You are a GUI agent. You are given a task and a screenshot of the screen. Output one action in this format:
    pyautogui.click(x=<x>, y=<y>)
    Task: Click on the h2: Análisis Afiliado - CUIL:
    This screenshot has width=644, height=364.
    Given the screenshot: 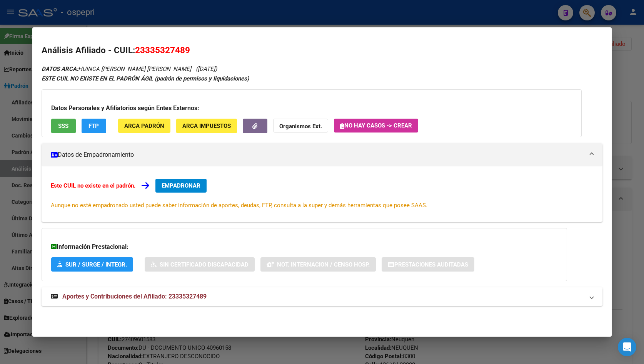 What is the action you would take?
    pyautogui.click(x=322, y=51)
    